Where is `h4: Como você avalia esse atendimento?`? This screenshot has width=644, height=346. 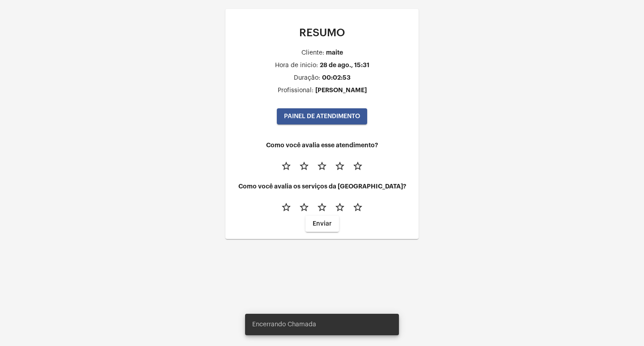 h4: Como você avalia esse atendimento? is located at coordinates (322, 145).